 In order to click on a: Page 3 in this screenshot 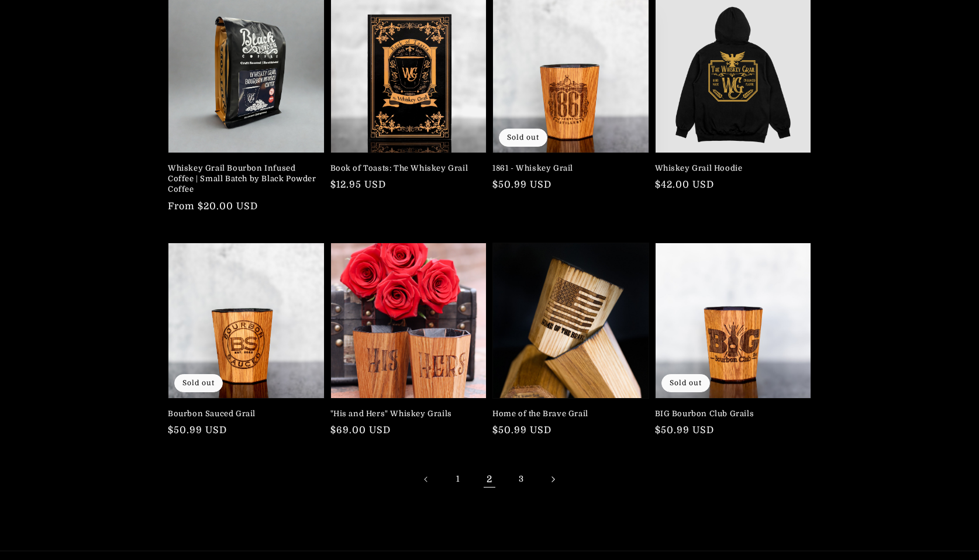, I will do `click(521, 479)`.